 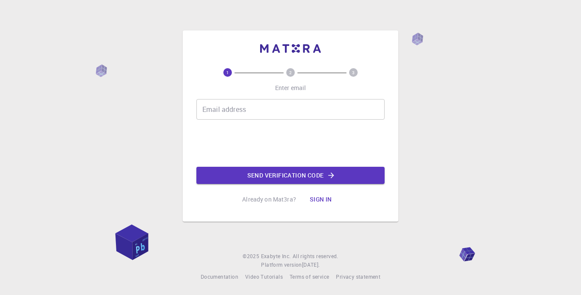 What do you see at coordinates (354, 72) in the screenshot?
I see `text: 3` at bounding box center [354, 72].